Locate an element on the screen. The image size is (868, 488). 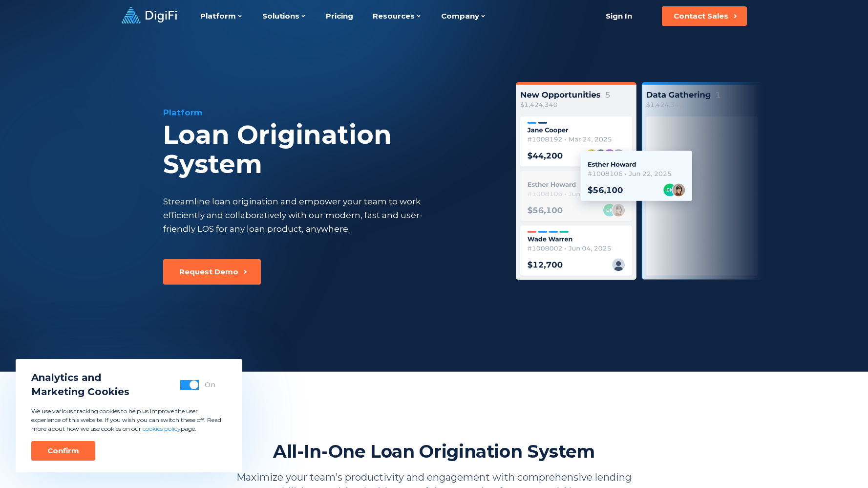
div: Platform is located at coordinates (327, 113).